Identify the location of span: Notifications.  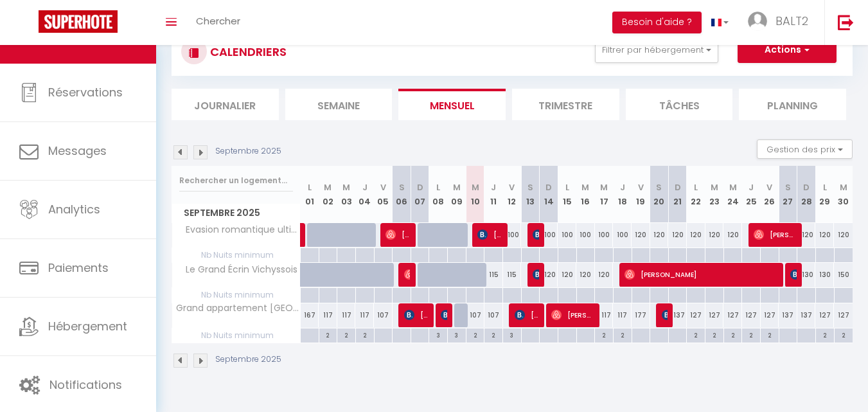
(86, 385).